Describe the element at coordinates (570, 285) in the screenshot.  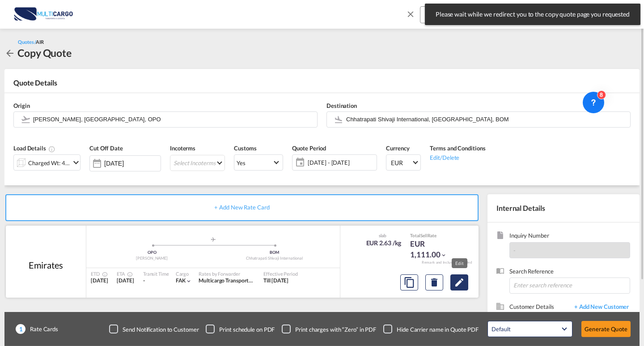
I see `input: Enter search reference` at that location.